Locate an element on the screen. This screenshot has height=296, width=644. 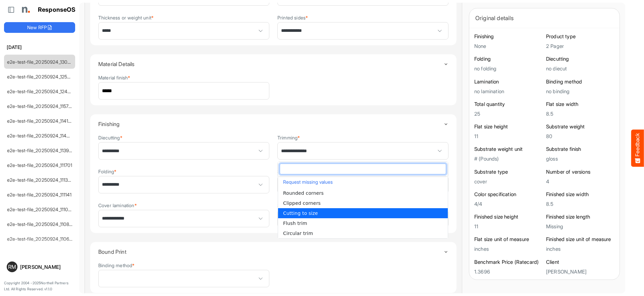
a: e2e-test-file_20250924_111701 is located at coordinates (40, 165).